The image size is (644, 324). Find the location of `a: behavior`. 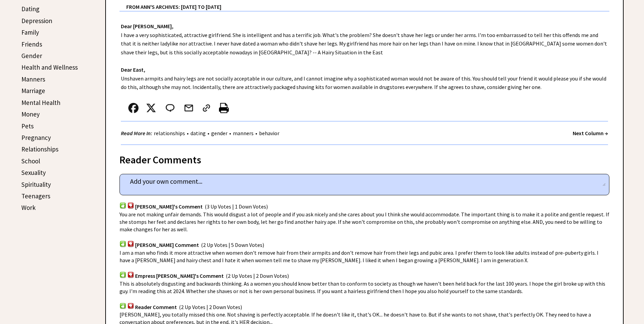

a: behavior is located at coordinates (269, 133).